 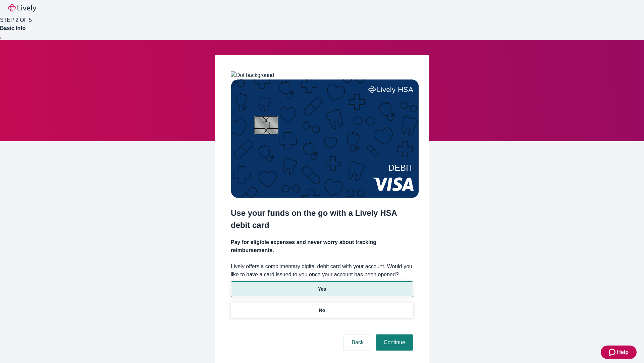 What do you see at coordinates (322, 310) in the screenshot?
I see `p: No` at bounding box center [322, 310].